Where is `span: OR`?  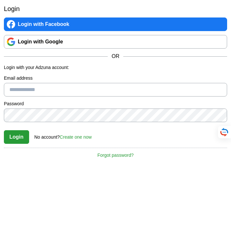
span: OR is located at coordinates (115, 56).